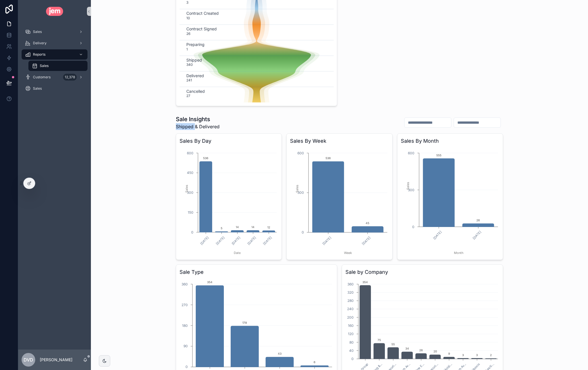  What do you see at coordinates (244, 323) in the screenshot?
I see `text: 178` at bounding box center [244, 323].